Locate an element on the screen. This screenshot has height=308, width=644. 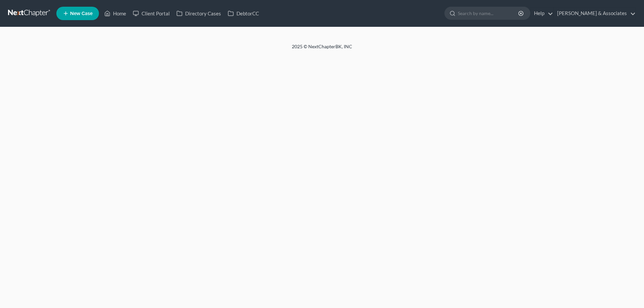
a: Help is located at coordinates (541, 13).